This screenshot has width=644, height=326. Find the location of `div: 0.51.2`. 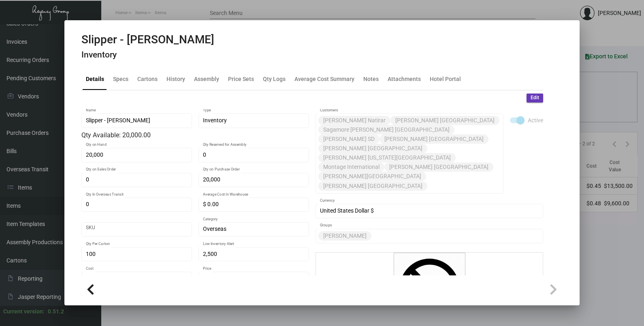

div: 0.51.2 is located at coordinates (56, 311).